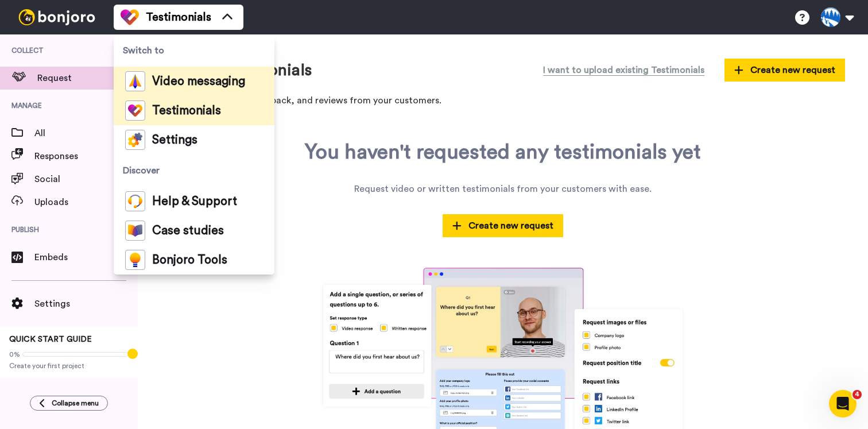 The width and height of the screenshot is (868, 429). What do you see at coordinates (132, 354) in the screenshot?
I see `div: Tooltip anchor` at bounding box center [132, 354].